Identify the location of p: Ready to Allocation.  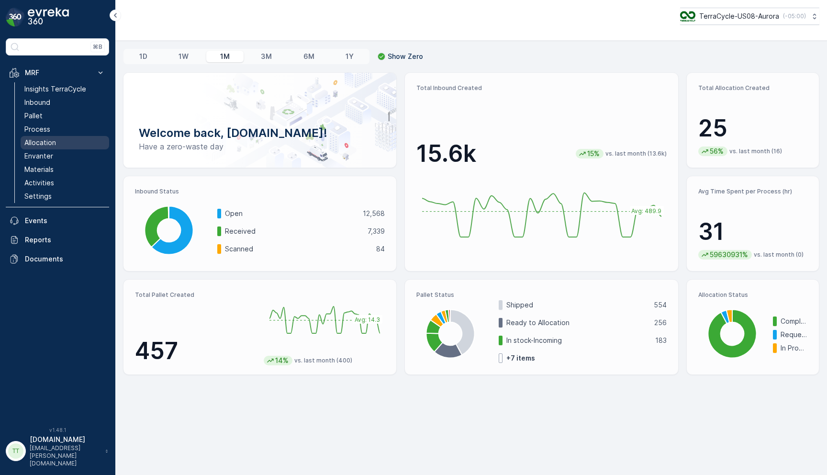
(577, 323).